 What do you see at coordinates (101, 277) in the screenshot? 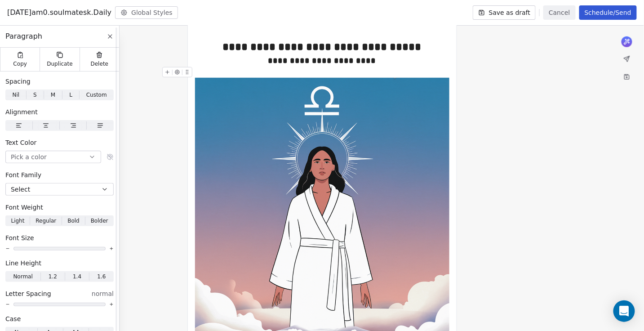
I see `span: 1.6` at bounding box center [101, 277].